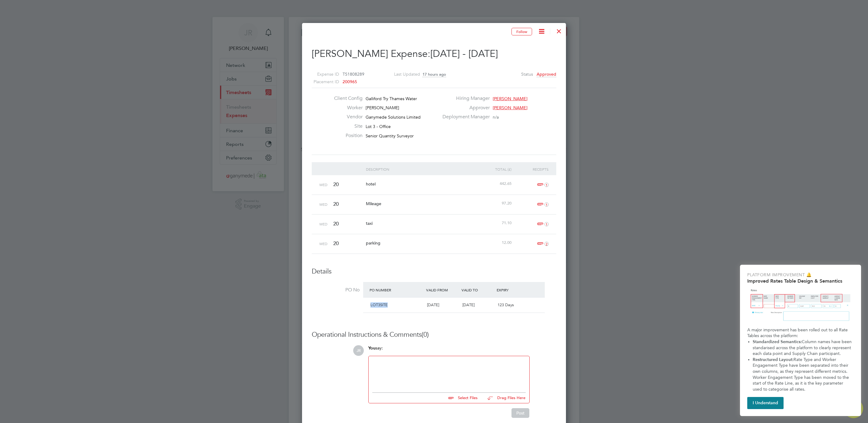 The height and width of the screenshot is (423, 868). Describe the element at coordinates (800, 340) in the screenshot. I see `div: Improved Rate Table Semantics` at that location.